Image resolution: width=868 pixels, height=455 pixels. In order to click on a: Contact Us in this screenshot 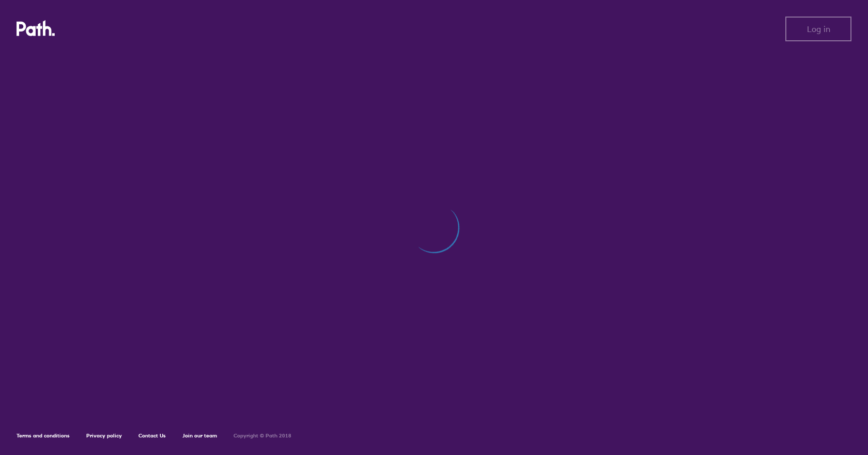, I will do `click(152, 435)`.